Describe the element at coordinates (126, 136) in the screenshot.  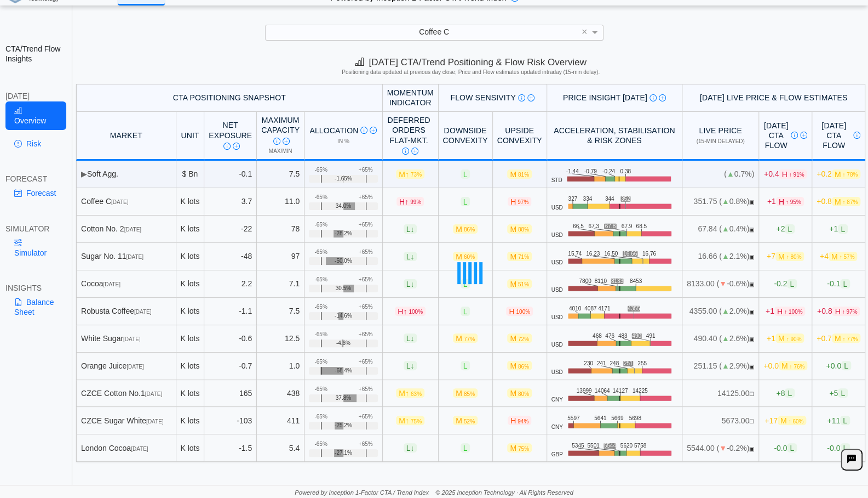
I see `th: MARKET` at that location.